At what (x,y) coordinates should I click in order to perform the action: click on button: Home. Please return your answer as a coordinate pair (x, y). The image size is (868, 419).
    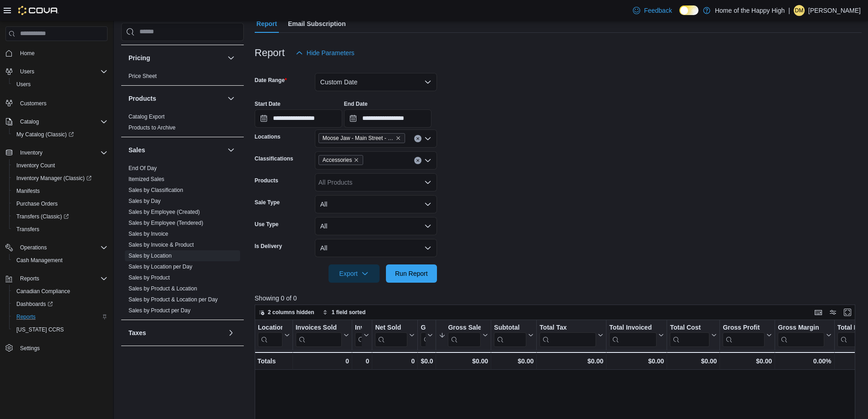
    Looking at the image, I should click on (56, 53).